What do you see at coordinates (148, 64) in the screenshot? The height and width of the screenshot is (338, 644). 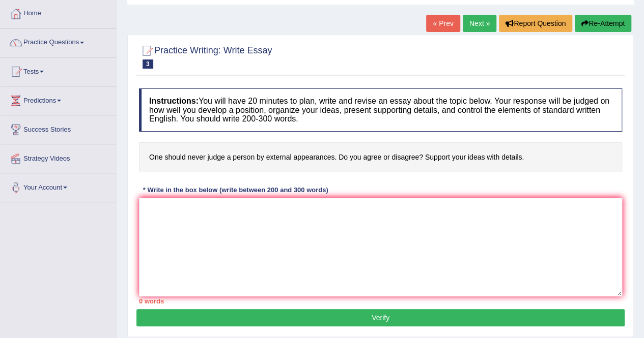 I see `span: 3` at bounding box center [148, 64].